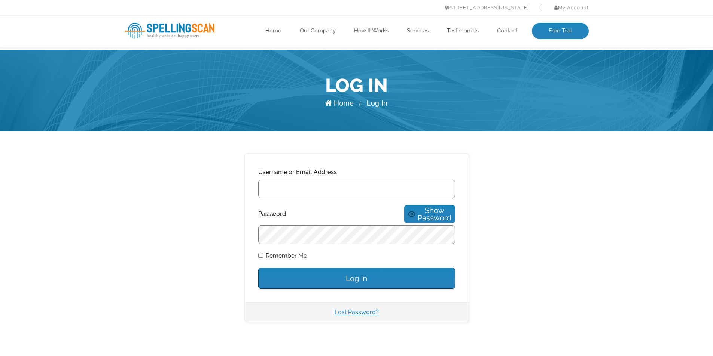 This screenshot has width=713, height=356. Describe the element at coordinates (356, 172) in the screenshot. I see `label: Username or Email Address` at that location.